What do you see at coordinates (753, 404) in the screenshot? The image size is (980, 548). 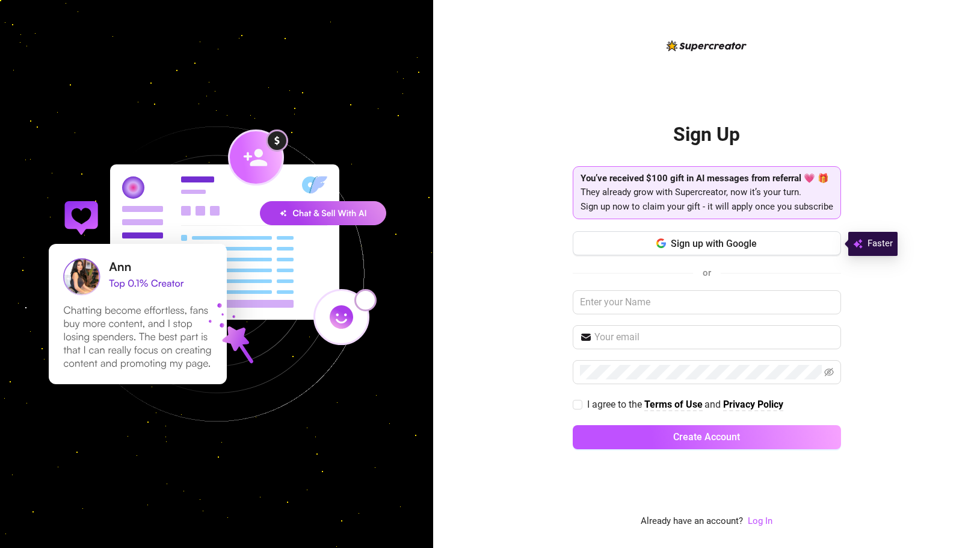 I see `strong: Privacy Policy` at bounding box center [753, 404].